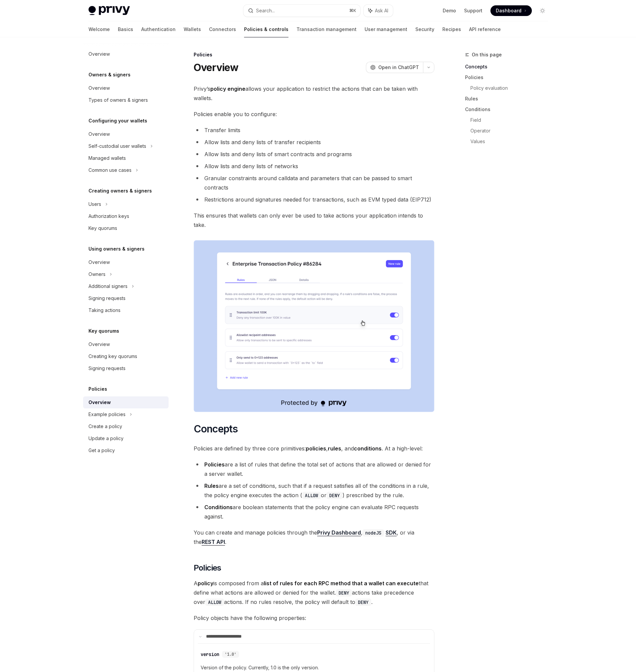  I want to click on strong: Policies, so click(214, 465).